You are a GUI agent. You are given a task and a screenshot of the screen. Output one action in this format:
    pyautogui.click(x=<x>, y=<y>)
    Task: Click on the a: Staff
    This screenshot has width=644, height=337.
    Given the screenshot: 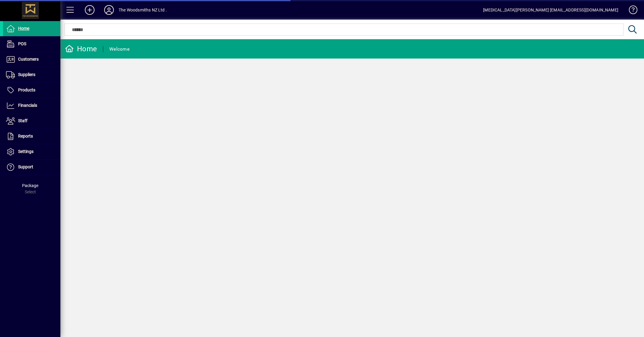 What is the action you would take?
    pyautogui.click(x=32, y=121)
    